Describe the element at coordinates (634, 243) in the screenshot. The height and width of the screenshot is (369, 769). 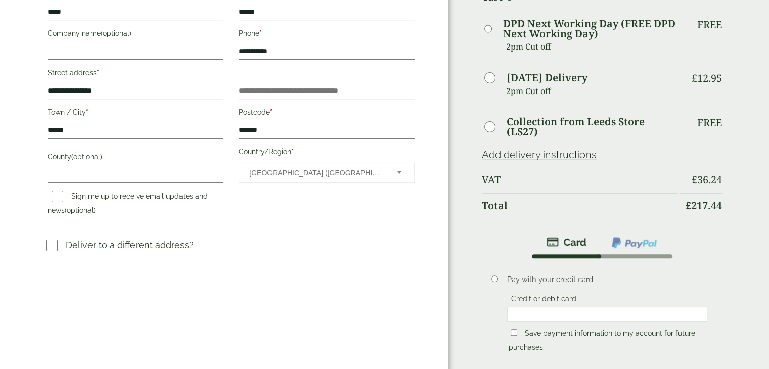
I see `img: ppcp-gateway.png` at that location.